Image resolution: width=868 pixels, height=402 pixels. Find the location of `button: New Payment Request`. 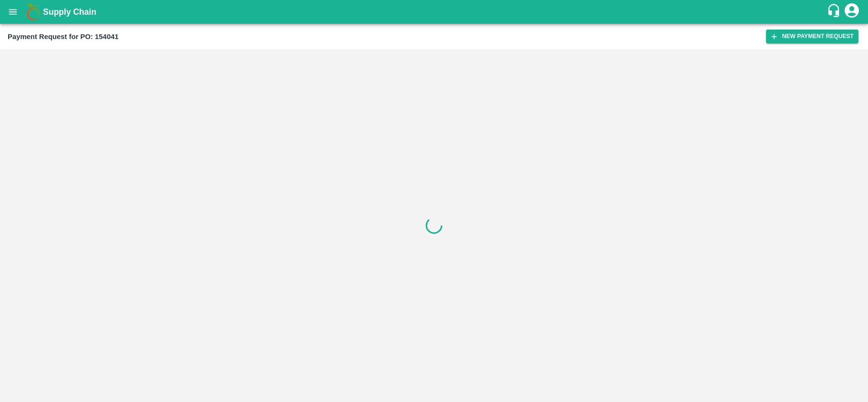

button: New Payment Request is located at coordinates (812, 36).